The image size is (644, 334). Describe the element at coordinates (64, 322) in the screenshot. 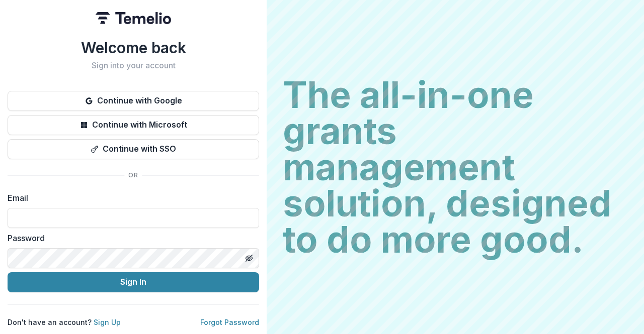

I see `p: Don't have an account?` at that location.